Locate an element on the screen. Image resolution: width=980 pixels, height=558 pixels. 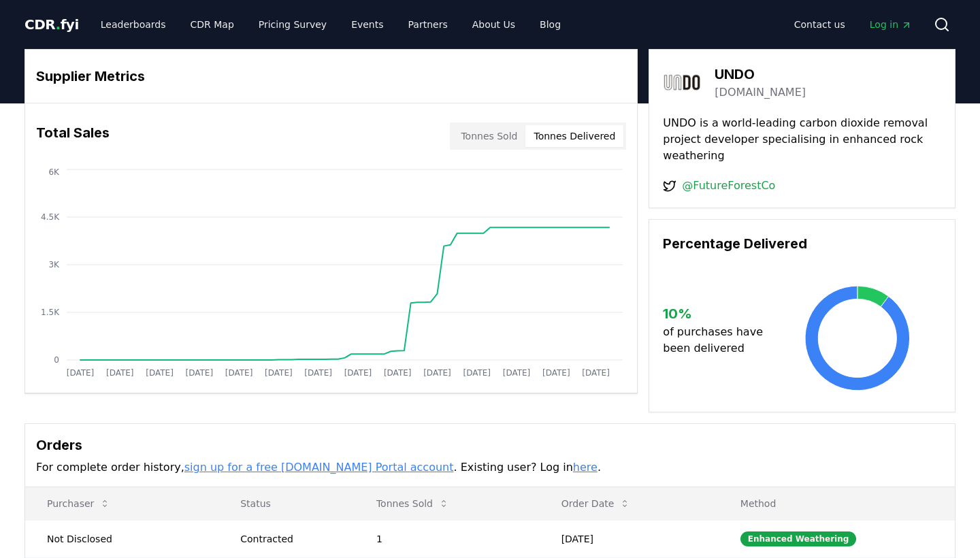
a: Events is located at coordinates (367, 25).